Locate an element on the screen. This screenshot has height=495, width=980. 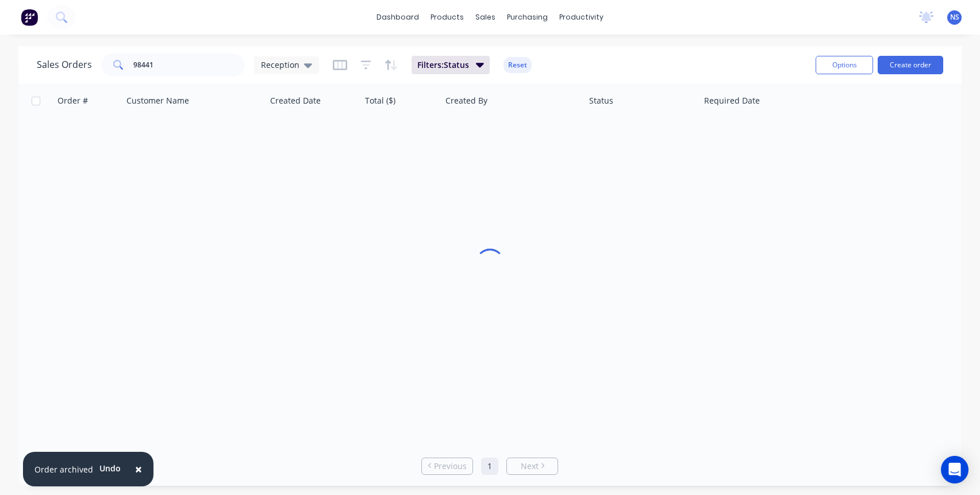
div: Order archived is located at coordinates (64, 468).